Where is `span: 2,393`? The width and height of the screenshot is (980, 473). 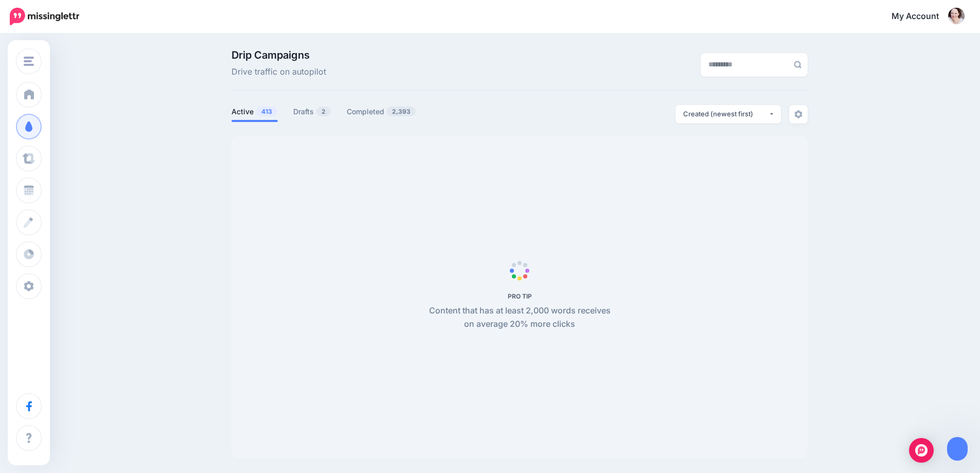 span: 2,393 is located at coordinates (401, 111).